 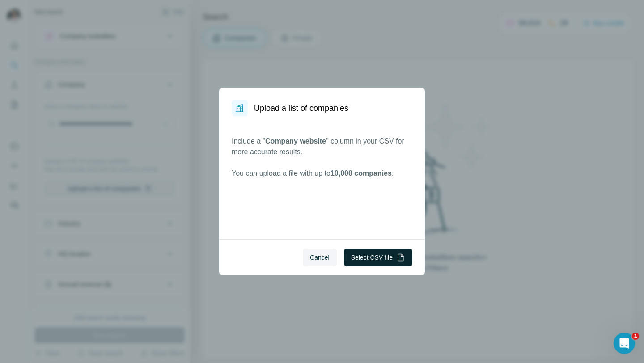 What do you see at coordinates (320, 258) in the screenshot?
I see `button: Cancel` at bounding box center [320, 258].